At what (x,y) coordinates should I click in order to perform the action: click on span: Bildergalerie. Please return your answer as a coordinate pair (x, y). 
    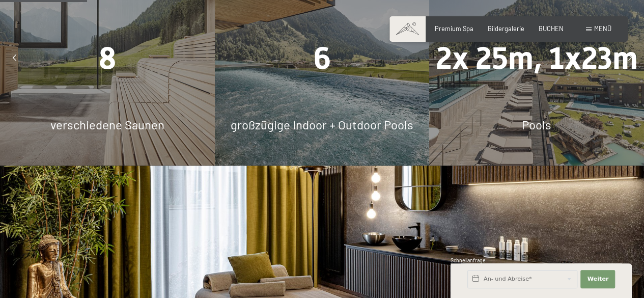
    Looking at the image, I should click on (506, 28).